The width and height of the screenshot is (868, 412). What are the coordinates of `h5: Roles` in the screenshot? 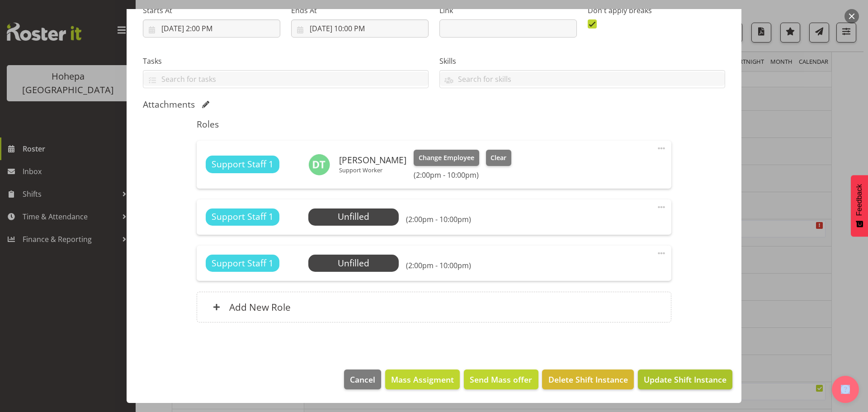 It's located at (433, 124).